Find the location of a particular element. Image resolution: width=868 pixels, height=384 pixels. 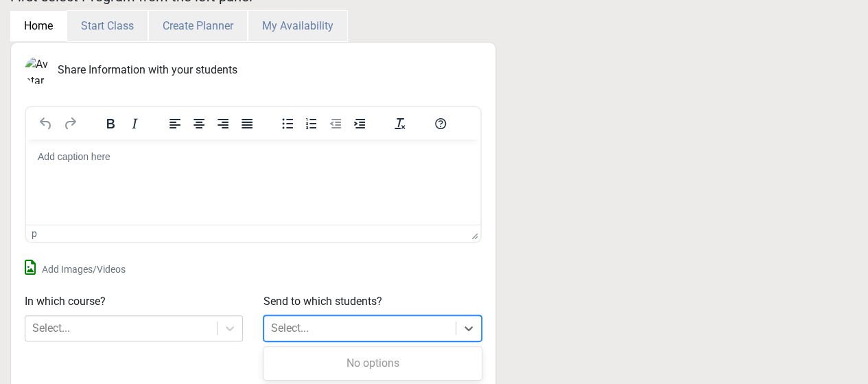

div: No options is located at coordinates (372, 363).